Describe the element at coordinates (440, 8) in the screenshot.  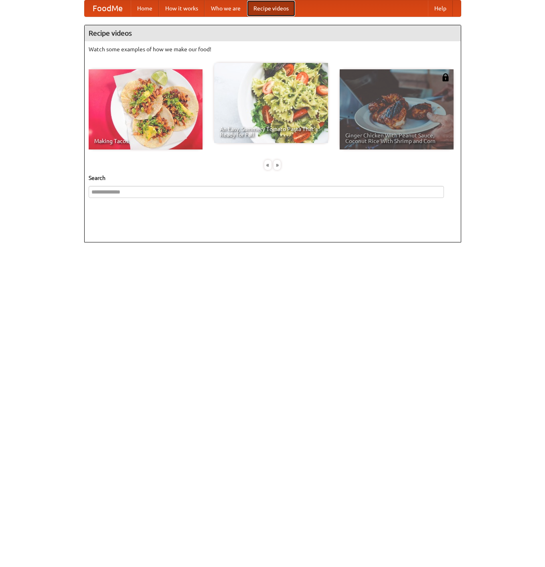
I see `a: Help` at that location.